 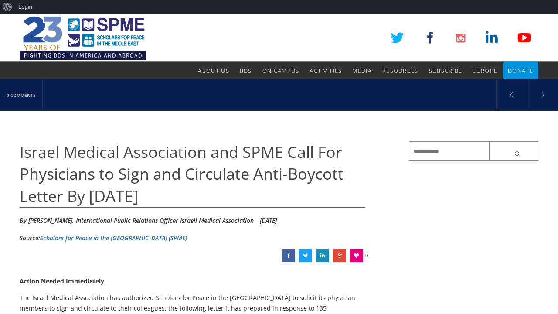 I want to click on span: Donate, so click(x=520, y=71).